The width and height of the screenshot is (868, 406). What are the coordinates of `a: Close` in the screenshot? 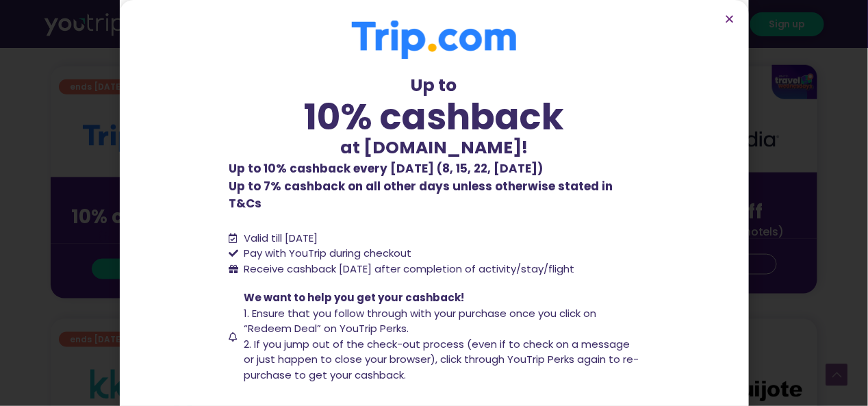 It's located at (730, 18).